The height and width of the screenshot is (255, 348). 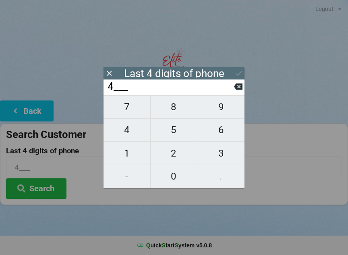 What do you see at coordinates (174, 153) in the screenshot?
I see `span: 2` at bounding box center [174, 153].